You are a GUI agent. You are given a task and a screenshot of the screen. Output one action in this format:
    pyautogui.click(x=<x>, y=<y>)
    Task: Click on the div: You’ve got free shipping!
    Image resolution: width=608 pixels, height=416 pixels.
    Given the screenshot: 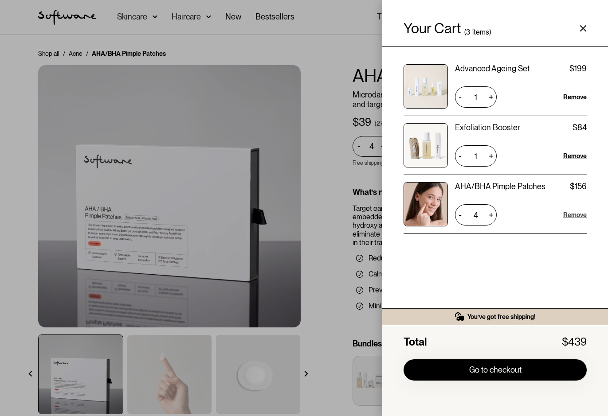 What is the action you would take?
    pyautogui.click(x=501, y=317)
    